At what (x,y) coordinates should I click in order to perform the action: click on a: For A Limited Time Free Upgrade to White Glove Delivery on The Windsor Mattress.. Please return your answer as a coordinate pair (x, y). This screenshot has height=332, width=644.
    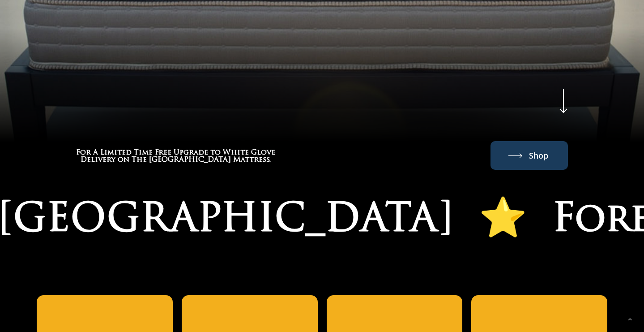
    Looking at the image, I should click on (176, 157).